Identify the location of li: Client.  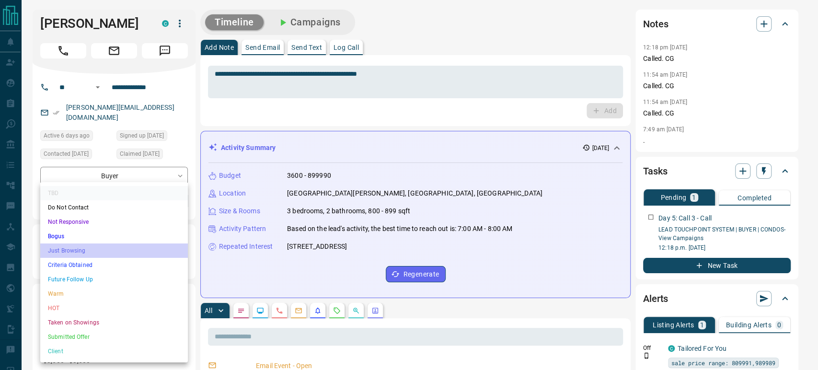
(114, 351).